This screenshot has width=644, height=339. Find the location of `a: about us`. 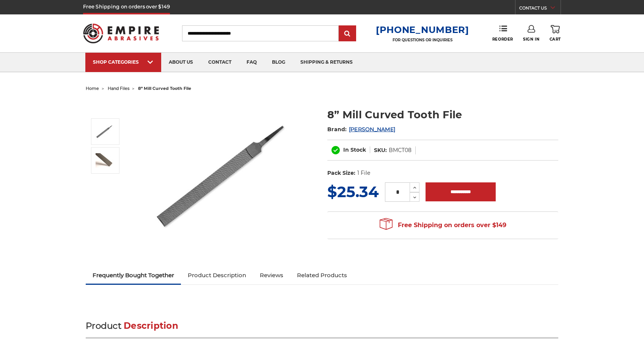

a: about us is located at coordinates (181, 62).